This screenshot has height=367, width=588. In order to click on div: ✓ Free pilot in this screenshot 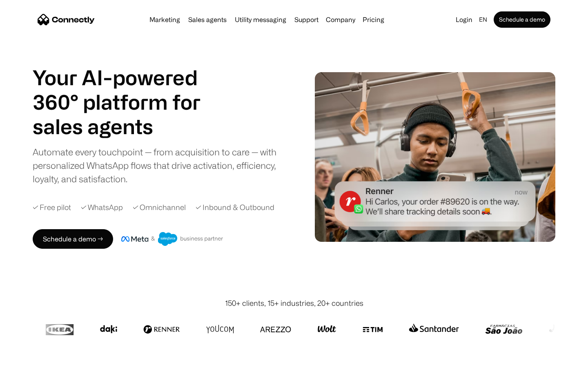, I will do `click(52, 207)`.